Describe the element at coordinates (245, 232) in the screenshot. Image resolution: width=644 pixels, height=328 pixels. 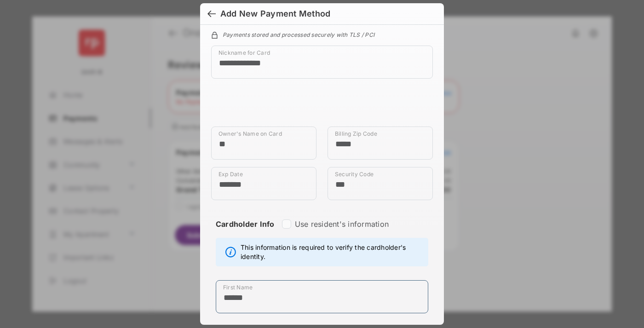
I see `strong: Cardholder Info` at that location.